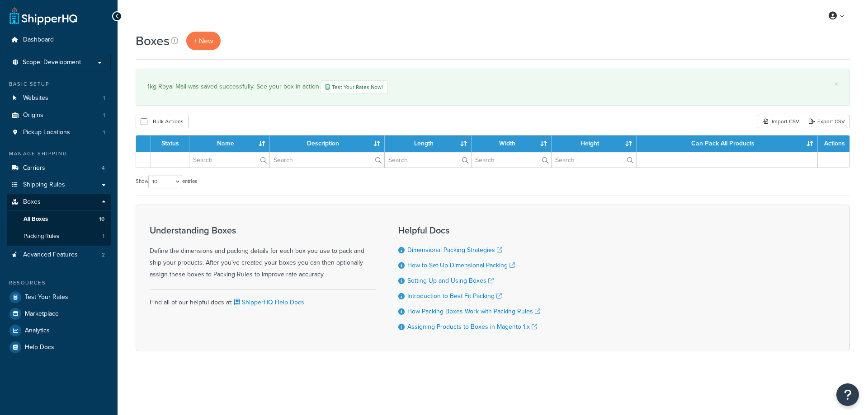 The width and height of the screenshot is (868, 415). Describe the element at coordinates (59, 314) in the screenshot. I see `a: Marketplace` at that location.